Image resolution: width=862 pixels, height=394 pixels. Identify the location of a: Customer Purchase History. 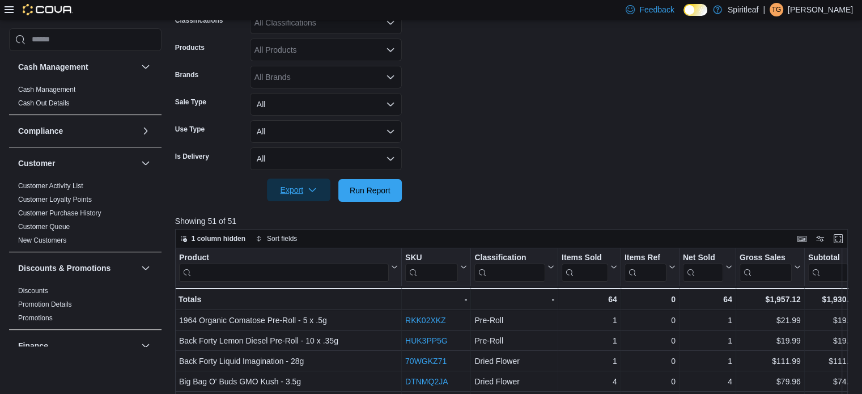
(60, 213).